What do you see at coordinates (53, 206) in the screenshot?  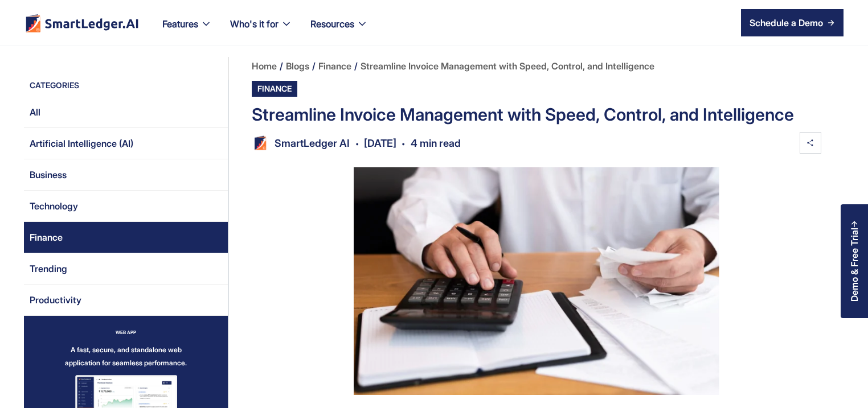 I see `div: Technology` at bounding box center [53, 206].